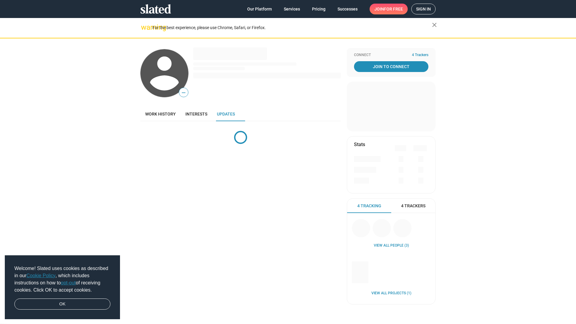 This screenshot has width=576, height=324. I want to click on span: Pricing, so click(319, 9).